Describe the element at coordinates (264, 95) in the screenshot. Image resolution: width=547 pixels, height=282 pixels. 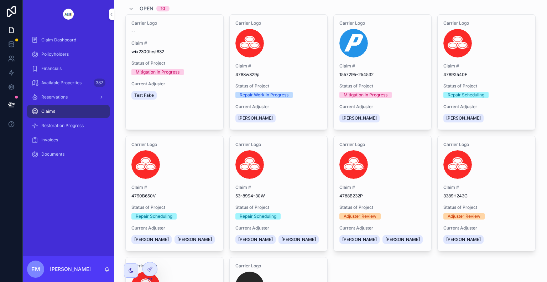
I see `div: Repair Work in Progress` at that location.